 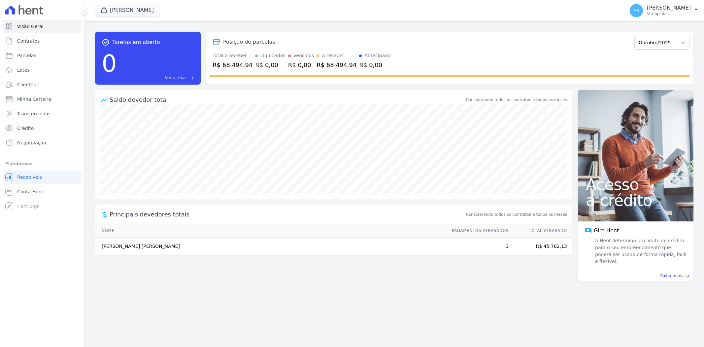 What do you see at coordinates (377, 55) in the screenshot?
I see `div: Antecipado` at bounding box center [377, 55].